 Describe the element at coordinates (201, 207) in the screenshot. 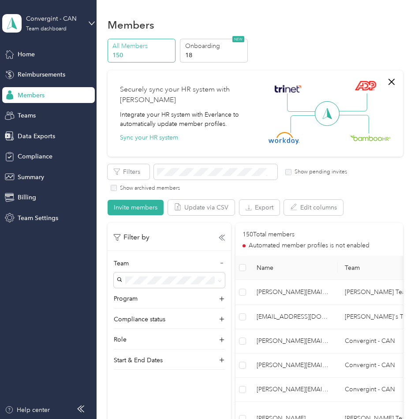

I see `button: Update via CSV` at that location.